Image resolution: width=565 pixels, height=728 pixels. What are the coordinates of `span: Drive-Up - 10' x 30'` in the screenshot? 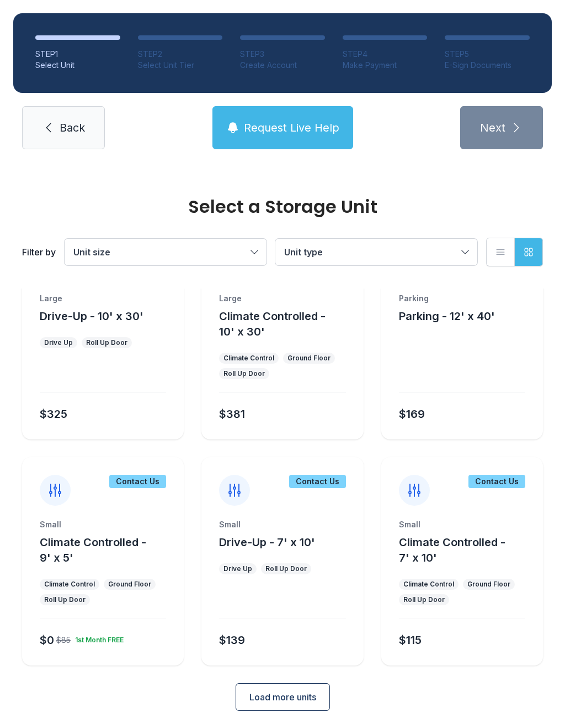 It's located at (92, 316).